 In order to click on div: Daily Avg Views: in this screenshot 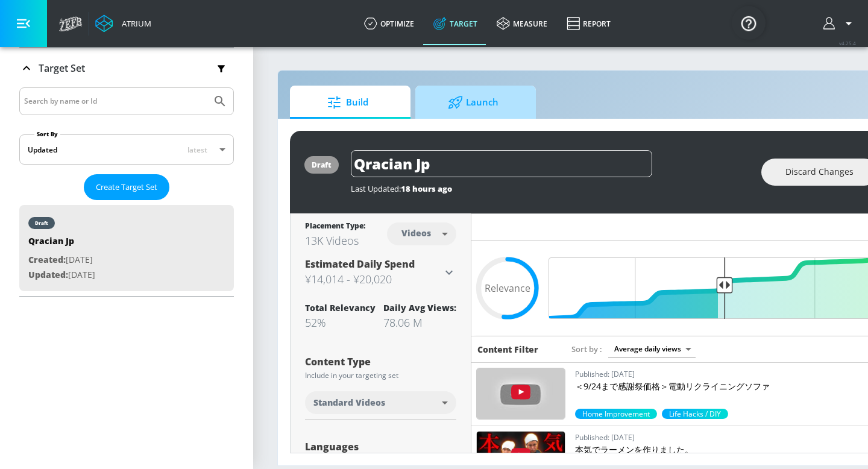, I will do `click(420, 308)`.